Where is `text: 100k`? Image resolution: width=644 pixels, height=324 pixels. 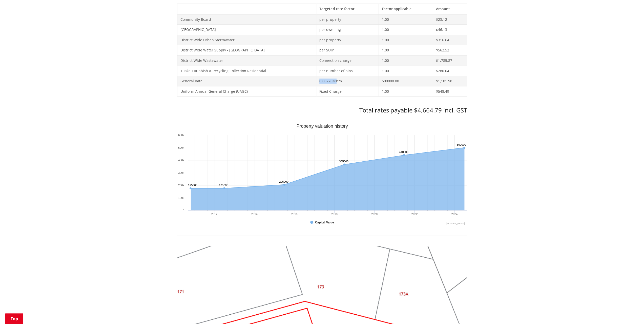
text: 100k is located at coordinates (181, 198).